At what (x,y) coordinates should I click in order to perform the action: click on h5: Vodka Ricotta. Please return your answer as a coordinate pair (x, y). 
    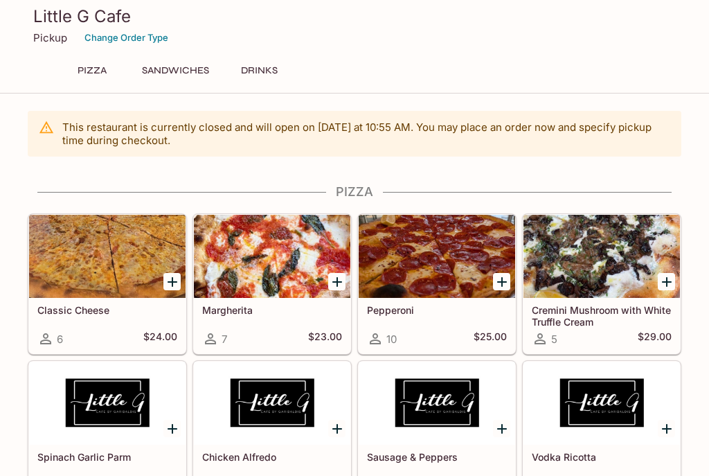
    Looking at the image, I should click on (602, 456).